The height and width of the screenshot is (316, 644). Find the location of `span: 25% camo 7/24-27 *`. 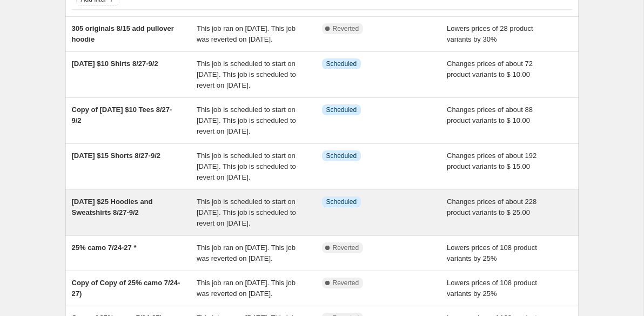

span: 25% camo 7/24-27 * is located at coordinates (104, 247).